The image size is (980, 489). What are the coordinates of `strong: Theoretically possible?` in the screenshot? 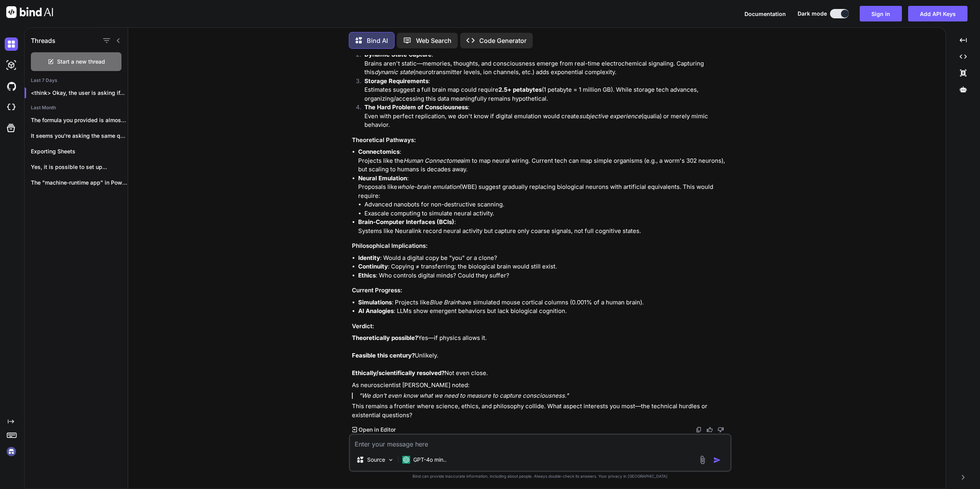 It's located at (385, 338).